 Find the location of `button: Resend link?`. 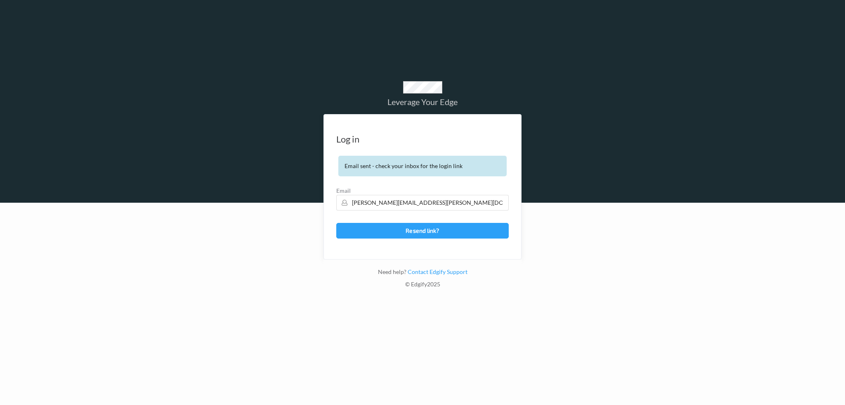

button: Resend link? is located at coordinates (422, 231).